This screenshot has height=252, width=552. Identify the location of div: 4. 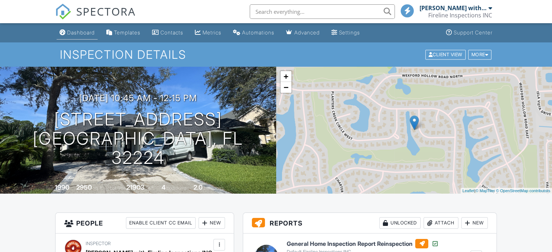
(163, 187).